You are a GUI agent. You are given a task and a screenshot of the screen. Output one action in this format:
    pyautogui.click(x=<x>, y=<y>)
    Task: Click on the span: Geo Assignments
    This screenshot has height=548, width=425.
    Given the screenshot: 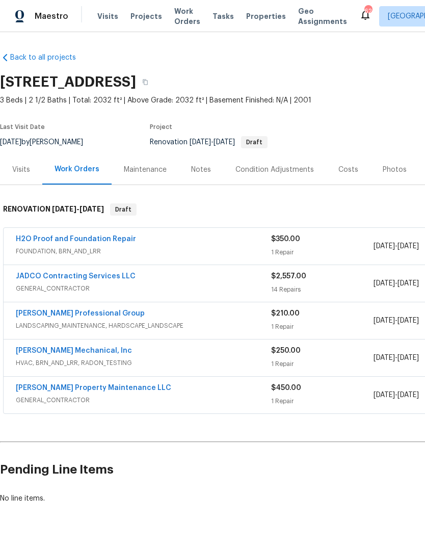 What is the action you would take?
    pyautogui.click(x=323, y=16)
    